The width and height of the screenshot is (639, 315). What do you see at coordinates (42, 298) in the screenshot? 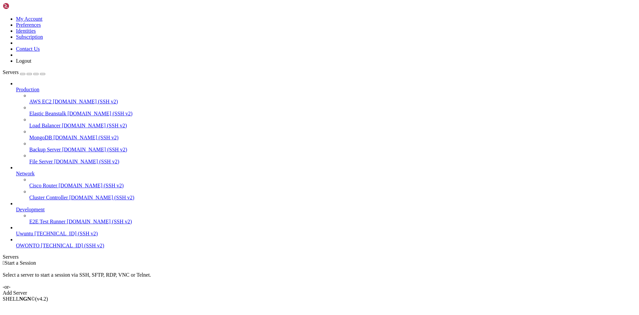
I see `span: 4.2.0` at bounding box center [42, 298].